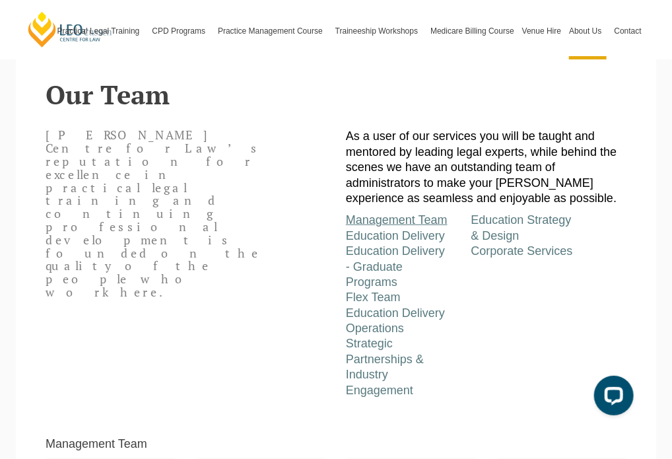 Image resolution: width=672 pixels, height=459 pixels. Describe the element at coordinates (397, 220) in the screenshot. I see `a: Management Team` at that location.